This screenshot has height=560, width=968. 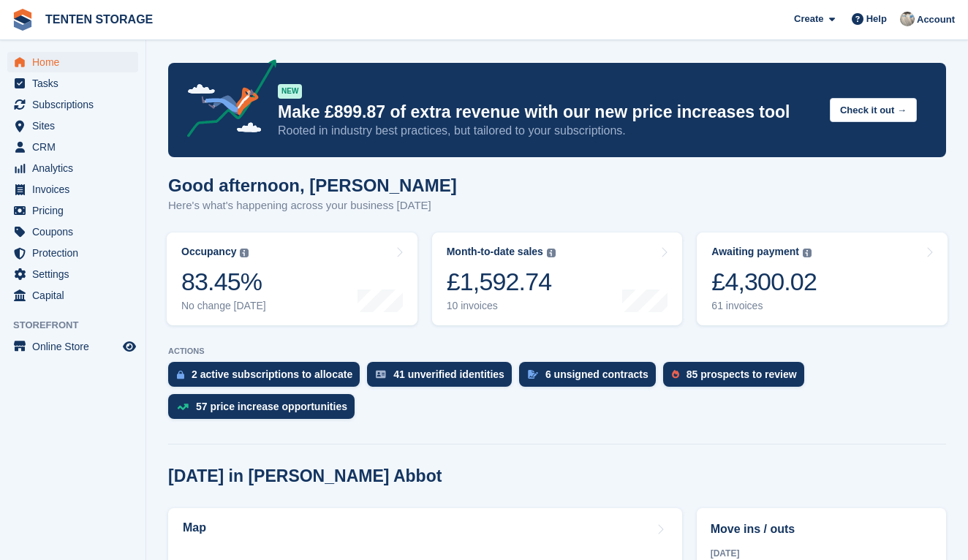 What do you see at coordinates (557, 279) in the screenshot?
I see `a: Month-to-date sales £1,592.74 10 invoices` at bounding box center [557, 279].